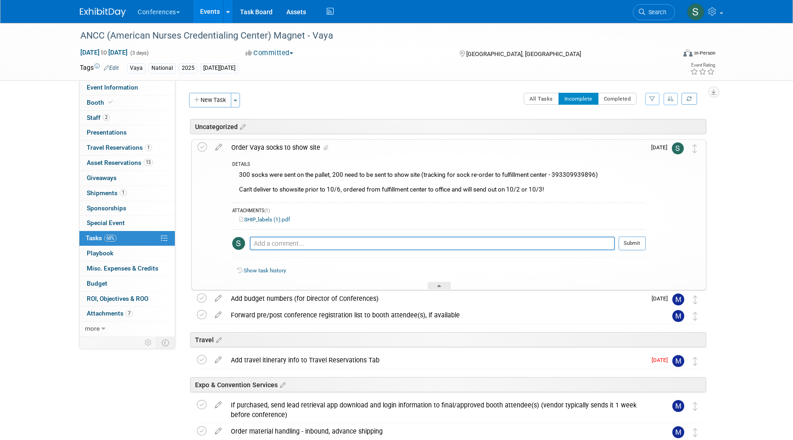 Image resolution: width=793 pixels, height=440 pixels. I want to click on div: In-Person, so click(705, 53).